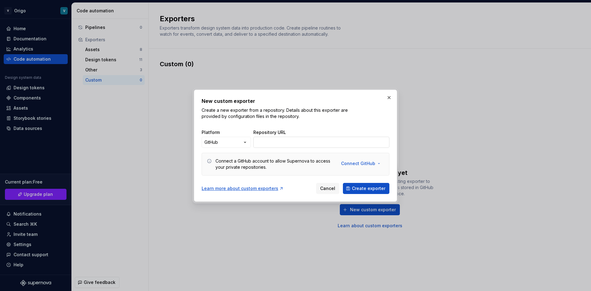 This screenshot has width=591, height=291. I want to click on span: Cancel, so click(328, 188).